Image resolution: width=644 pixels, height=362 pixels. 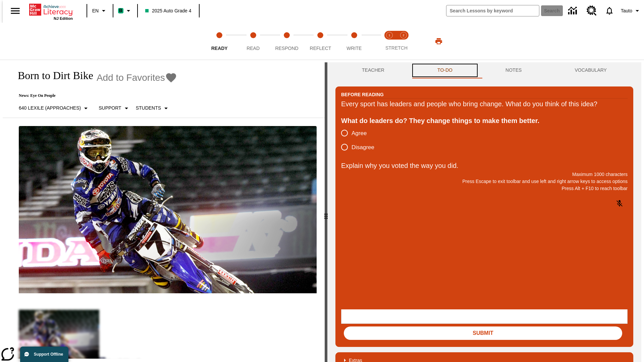 I want to click on button: Reflect step 4 of 5, so click(x=321, y=41).